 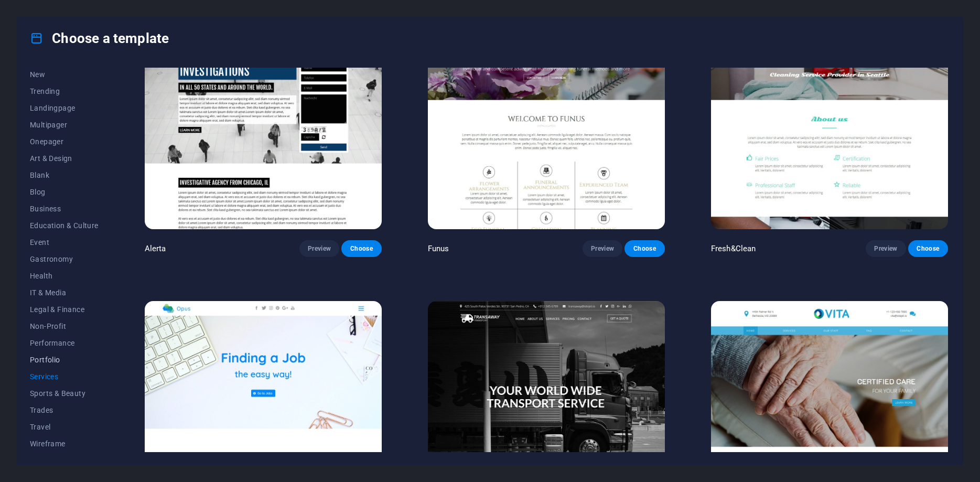 What do you see at coordinates (64, 427) in the screenshot?
I see `span: Travel` at bounding box center [64, 427].